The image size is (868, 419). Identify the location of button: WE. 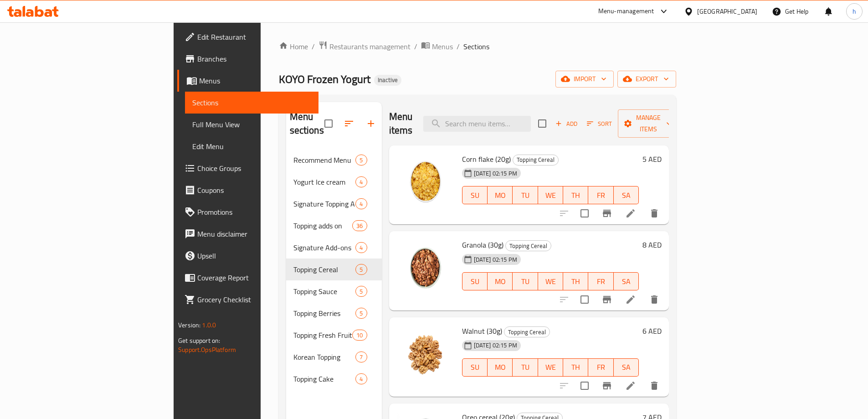
(551, 368).